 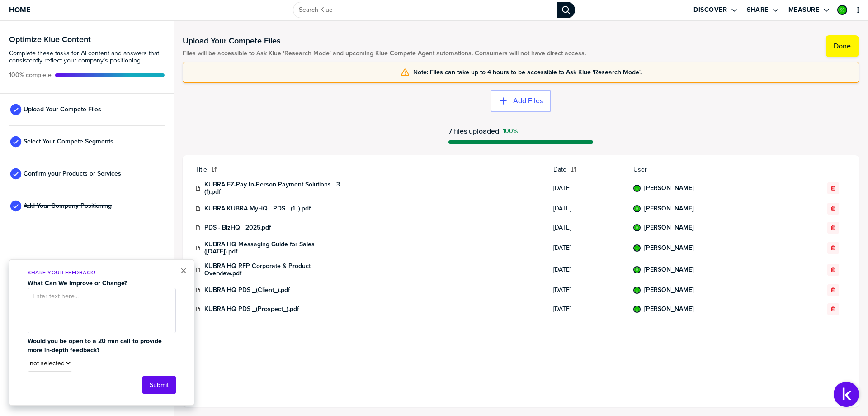 I want to click on p: Share Your Feedback!, so click(x=102, y=272).